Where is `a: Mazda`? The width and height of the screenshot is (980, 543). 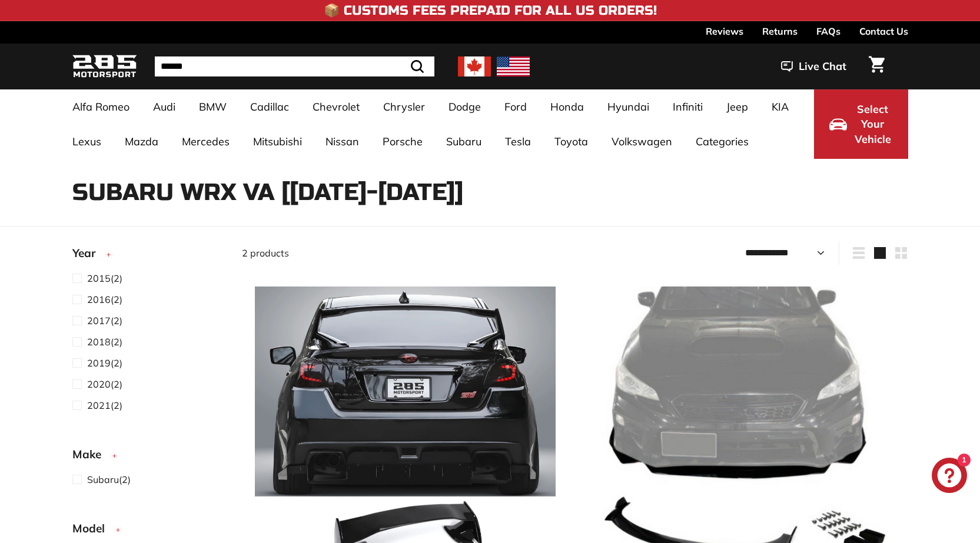
a: Mazda is located at coordinates (141, 141).